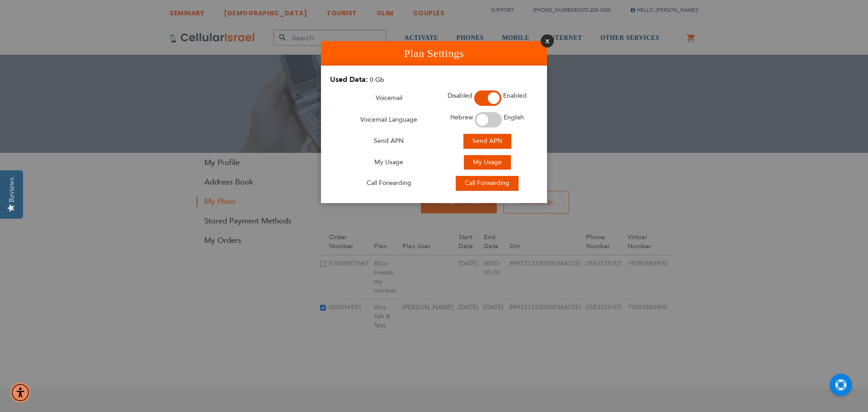 Image resolution: width=868 pixels, height=412 pixels. I want to click on span: Call Forwarding, so click(487, 183).